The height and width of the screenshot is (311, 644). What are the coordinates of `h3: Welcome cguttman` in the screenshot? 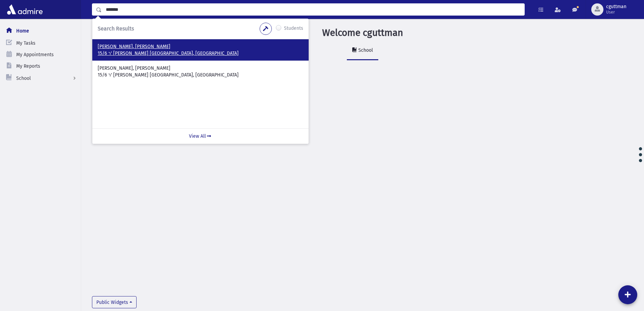 It's located at (362, 33).